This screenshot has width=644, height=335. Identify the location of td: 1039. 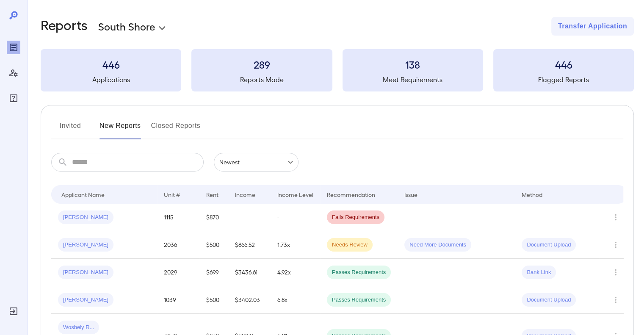
(178, 300).